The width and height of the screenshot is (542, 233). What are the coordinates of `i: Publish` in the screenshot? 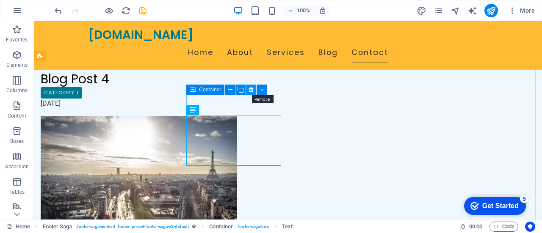 It's located at (491, 11).